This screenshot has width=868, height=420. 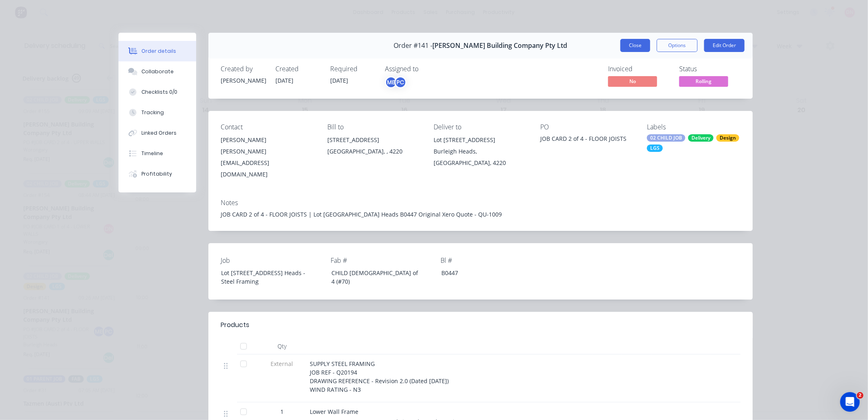 I want to click on button: Collaborate, so click(x=157, y=72).